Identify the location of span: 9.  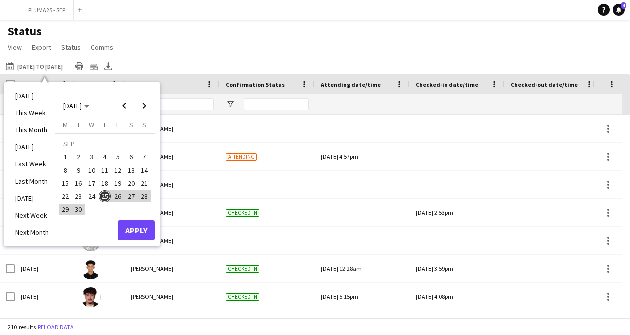
(79, 170).